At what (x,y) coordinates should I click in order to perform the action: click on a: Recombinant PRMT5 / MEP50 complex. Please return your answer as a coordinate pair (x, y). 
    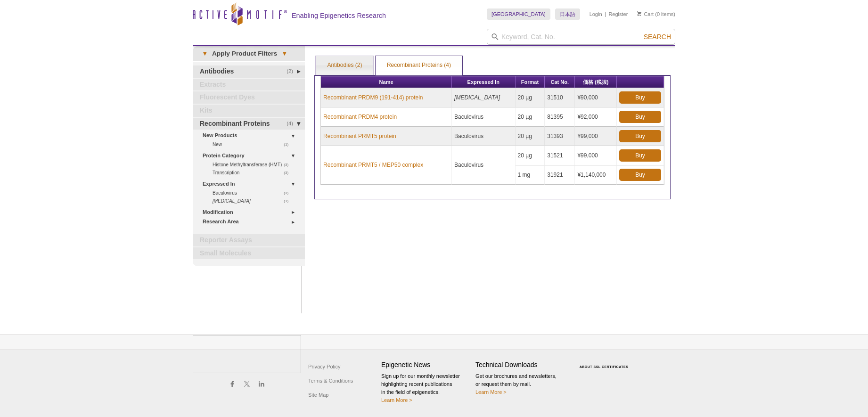
    Looking at the image, I should click on (373, 165).